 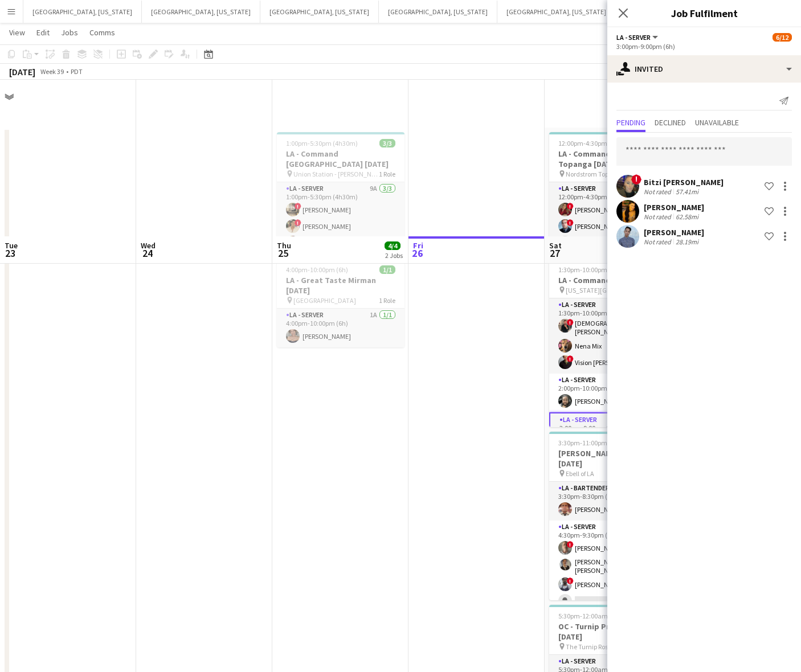 What do you see at coordinates (633, 37) in the screenshot?
I see `span: LA - Server` at bounding box center [633, 37].